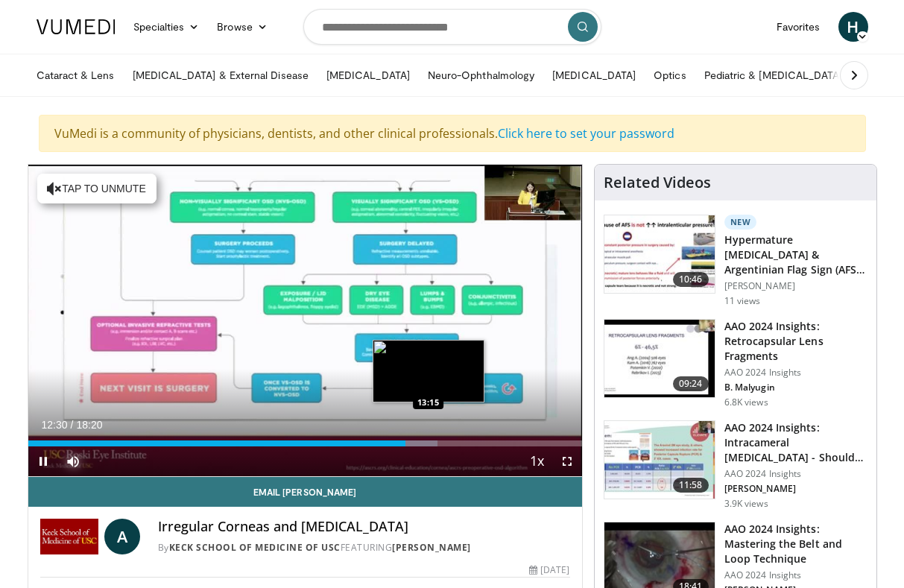 The width and height of the screenshot is (904, 588). I want to click on img: Keck School of Medicine of USC, so click(69, 537).